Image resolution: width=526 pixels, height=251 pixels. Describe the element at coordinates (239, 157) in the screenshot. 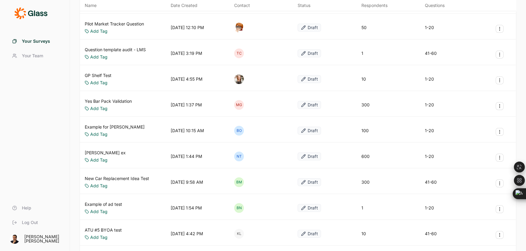

I see `div: NT` at that location.